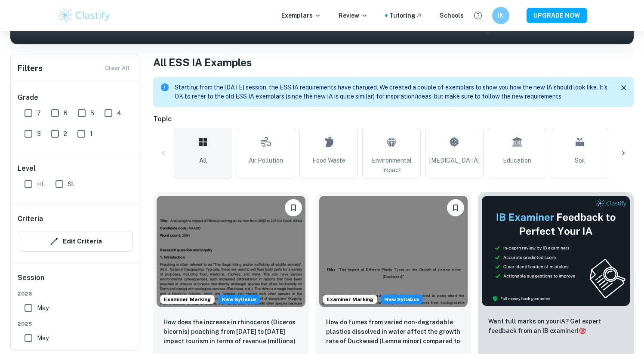  What do you see at coordinates (501, 15) in the screenshot?
I see `button: IK` at bounding box center [501, 15].